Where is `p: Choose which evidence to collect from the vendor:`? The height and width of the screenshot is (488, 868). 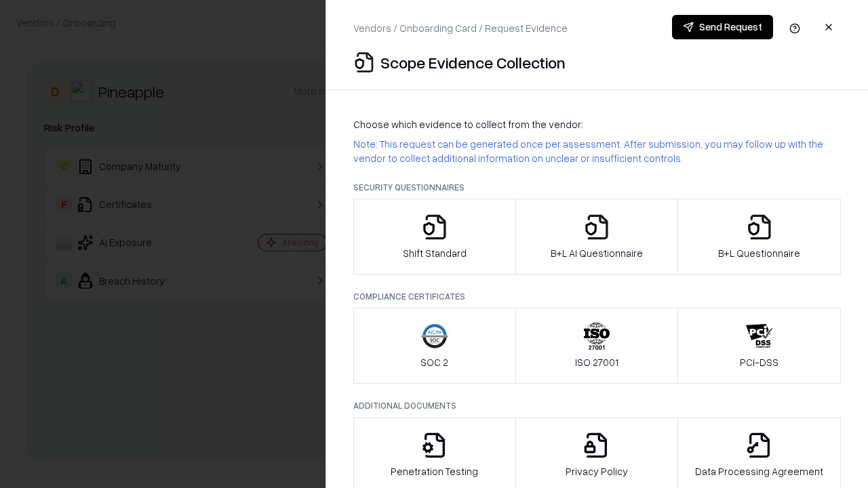 p: Choose which evidence to collect from the vendor: is located at coordinates (597, 124).